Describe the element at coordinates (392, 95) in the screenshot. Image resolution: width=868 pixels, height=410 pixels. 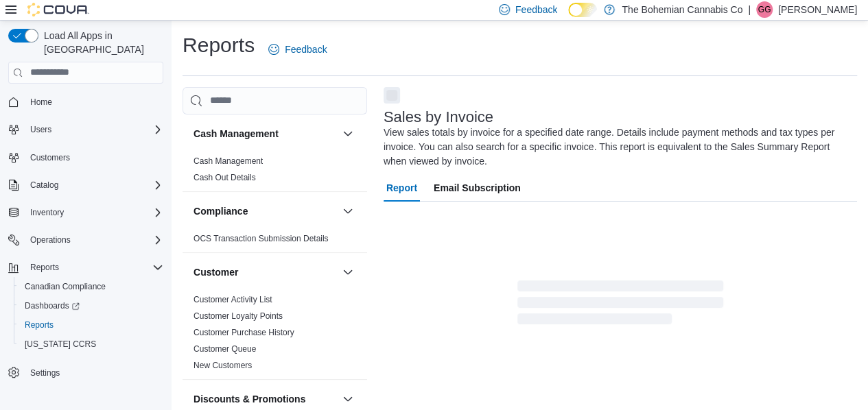
I see `button: Next` at that location.